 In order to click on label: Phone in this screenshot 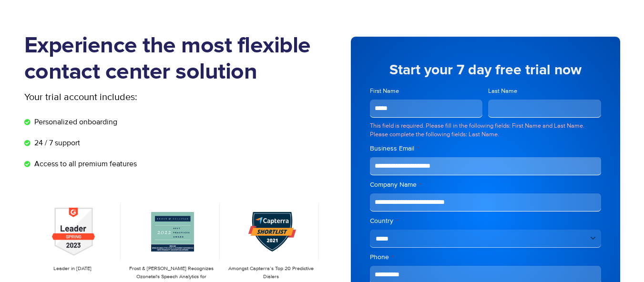, I will do `click(485, 258)`.